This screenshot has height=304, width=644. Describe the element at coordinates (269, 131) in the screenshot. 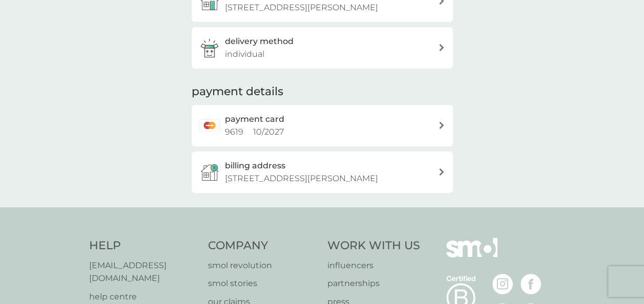

I see `span: 10 / 2027` at that location.